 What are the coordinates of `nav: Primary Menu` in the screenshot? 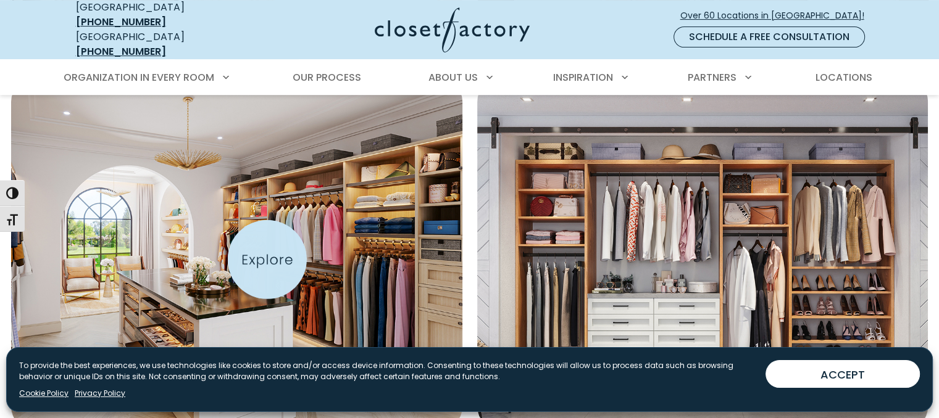 It's located at (470, 78).